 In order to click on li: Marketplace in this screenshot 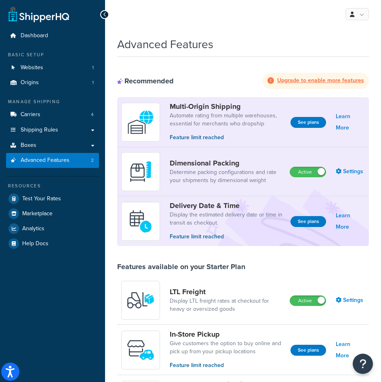, I will do `click(53, 214)`.